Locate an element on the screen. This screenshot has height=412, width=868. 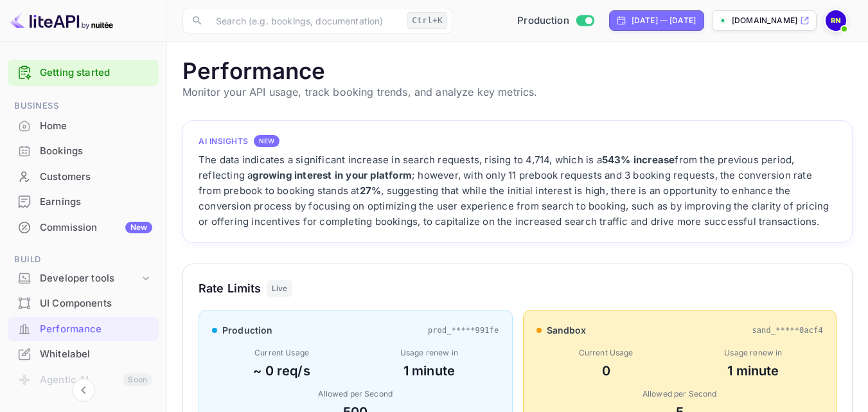
a: Getting started is located at coordinates (96, 73).